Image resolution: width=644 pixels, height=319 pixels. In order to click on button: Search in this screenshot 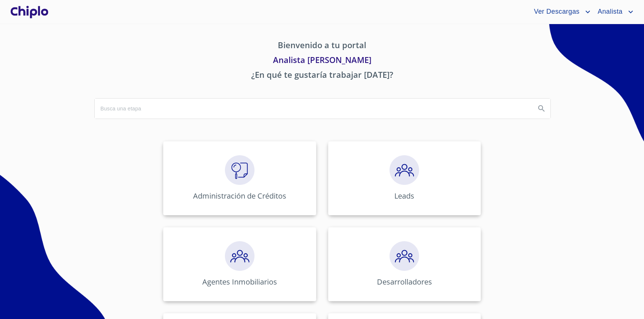, I will do `click(542, 108)`.